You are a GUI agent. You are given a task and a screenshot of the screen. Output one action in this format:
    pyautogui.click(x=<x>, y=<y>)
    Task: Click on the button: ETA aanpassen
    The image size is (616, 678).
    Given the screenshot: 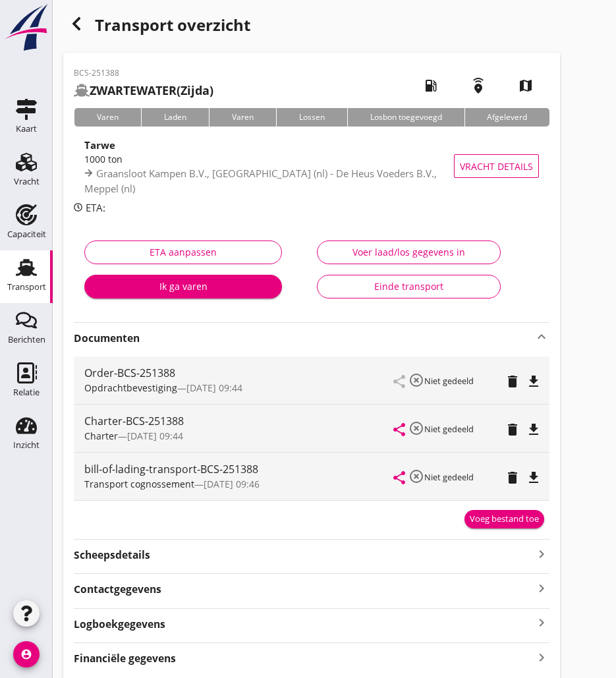 What is the action you would take?
    pyautogui.click(x=183, y=253)
    